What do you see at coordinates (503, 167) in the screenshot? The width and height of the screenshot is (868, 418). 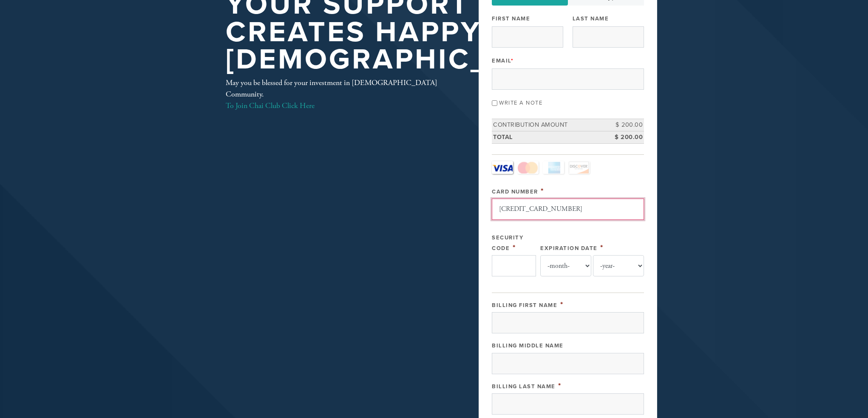 I see `a: Visa` at bounding box center [503, 167].